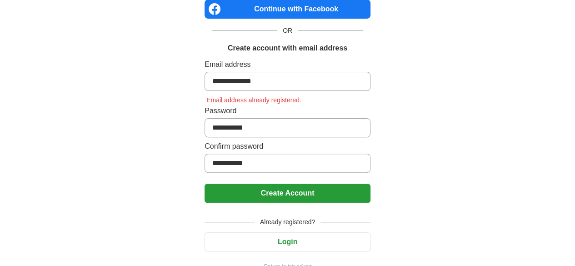  I want to click on label: Password, so click(287, 111).